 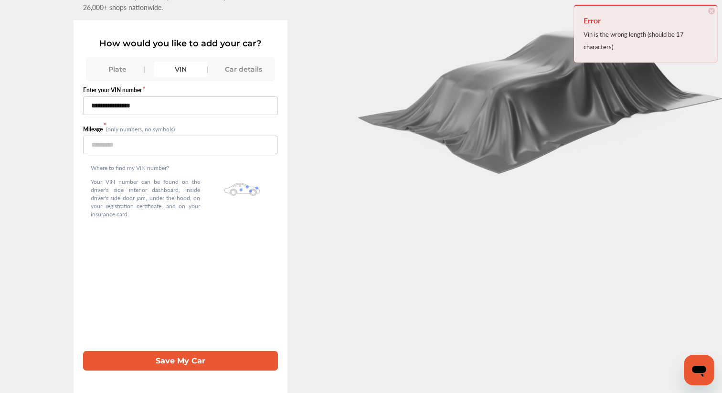 I want to click on label: Mileage, so click(x=94, y=129).